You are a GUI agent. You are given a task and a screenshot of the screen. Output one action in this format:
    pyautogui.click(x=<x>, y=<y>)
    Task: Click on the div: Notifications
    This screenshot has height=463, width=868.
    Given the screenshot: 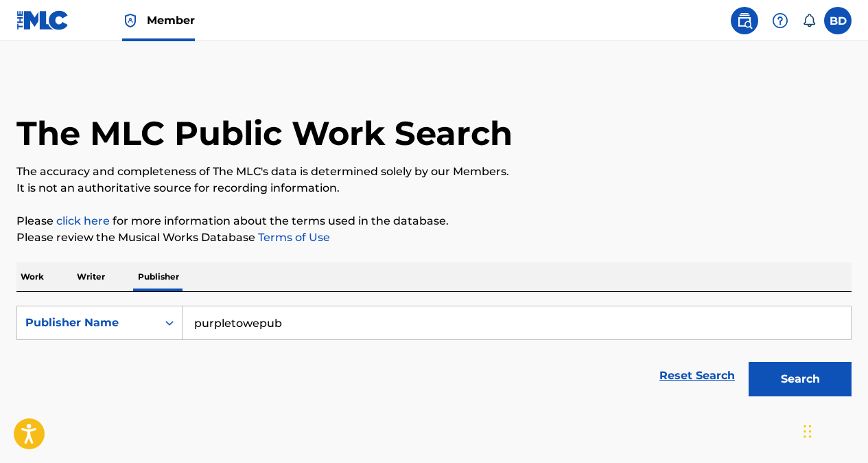 What is the action you would take?
    pyautogui.click(x=810, y=21)
    